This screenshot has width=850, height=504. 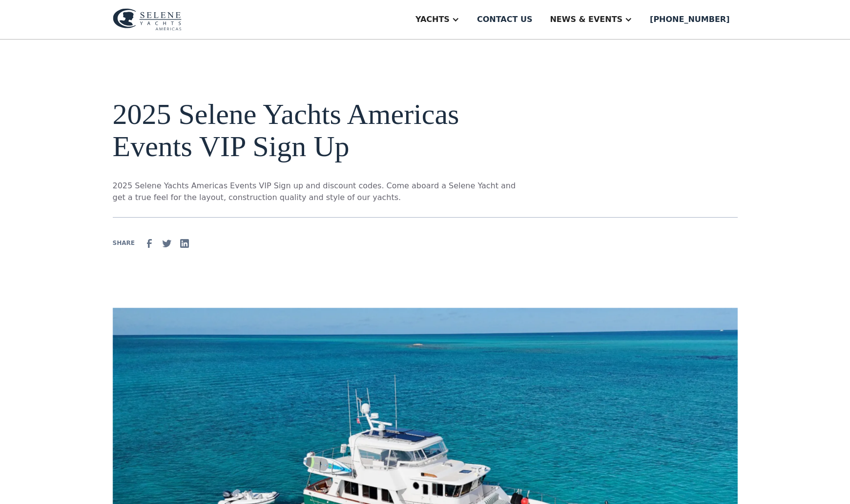 What do you see at coordinates (316, 130) in the screenshot?
I see `h1: 2025 Selene Yachts Americas Events VIP Sign Up` at bounding box center [316, 130].